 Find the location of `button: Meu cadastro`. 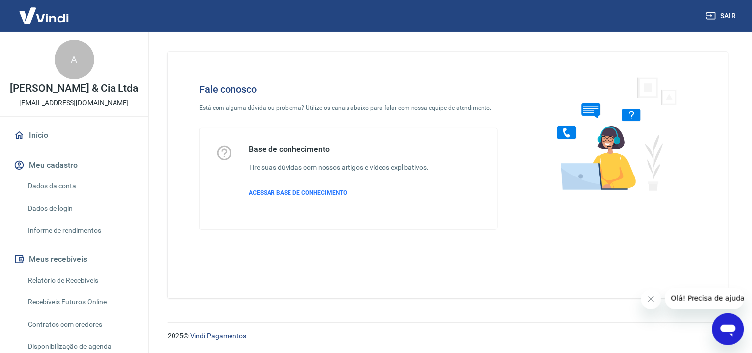

button: Meu cadastro is located at coordinates (74, 165).